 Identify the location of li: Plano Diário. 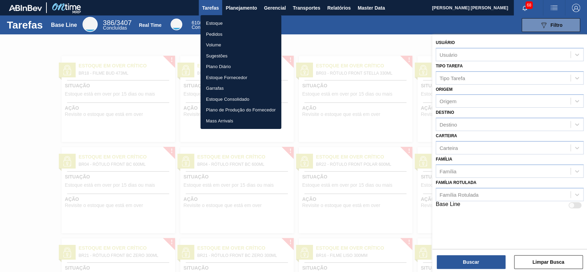
(241, 67).